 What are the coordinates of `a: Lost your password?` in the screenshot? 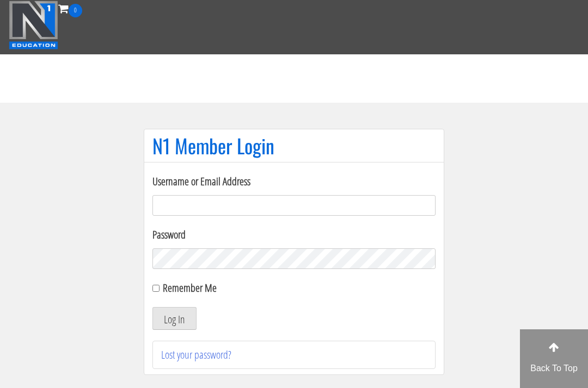 It's located at (196, 354).